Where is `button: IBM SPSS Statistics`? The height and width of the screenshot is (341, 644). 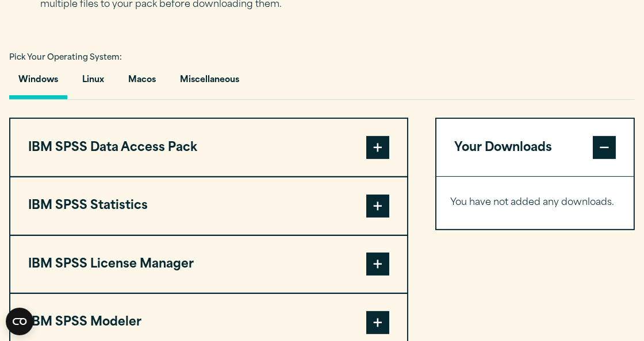 button: IBM SPSS Statistics is located at coordinates (209, 206).